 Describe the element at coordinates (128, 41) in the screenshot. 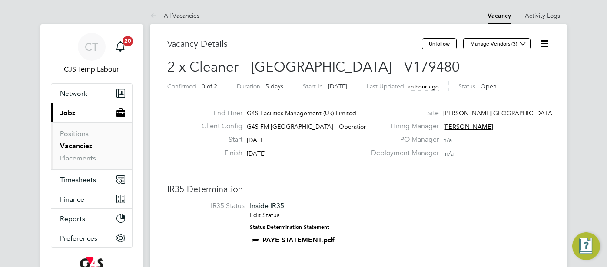

I see `span: 20` at that location.